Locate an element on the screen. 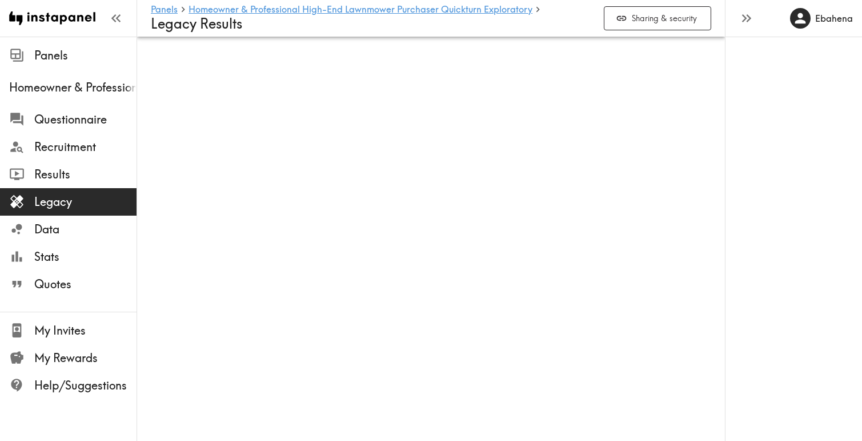  span: Legacy is located at coordinates (85, 202).